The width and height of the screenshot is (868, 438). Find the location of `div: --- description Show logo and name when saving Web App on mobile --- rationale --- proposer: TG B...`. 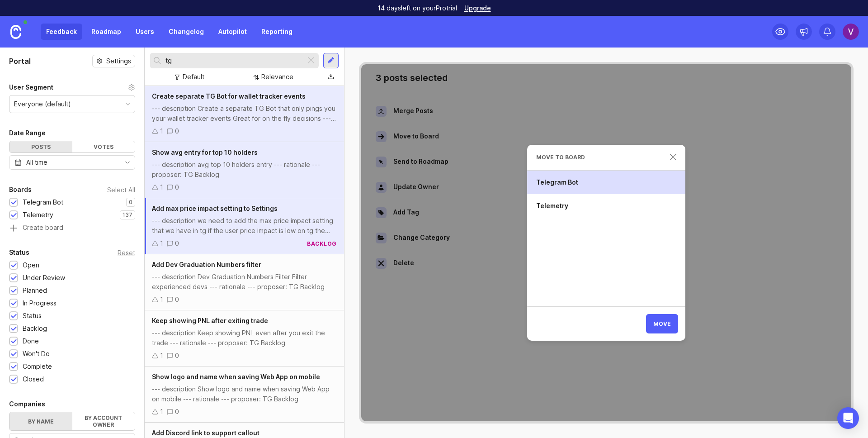

div: --- description Show logo and name when saving Web App on mobile --- rationale --- proposer: TG B... is located at coordinates (244, 394).